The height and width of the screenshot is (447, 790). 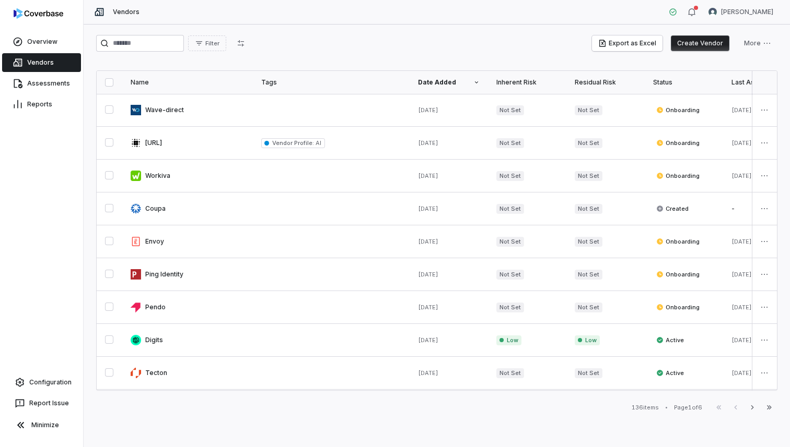 I want to click on span: AI, so click(x=317, y=143).